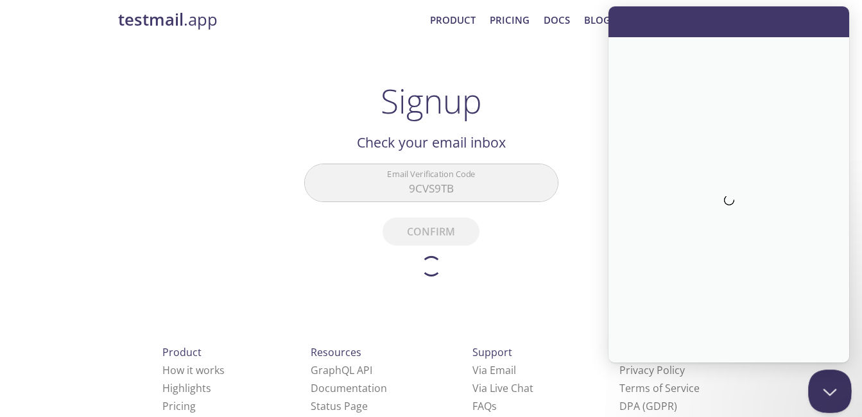 Image resolution: width=862 pixels, height=417 pixels. What do you see at coordinates (349, 389) in the screenshot?
I see `a: Documentation` at bounding box center [349, 389].